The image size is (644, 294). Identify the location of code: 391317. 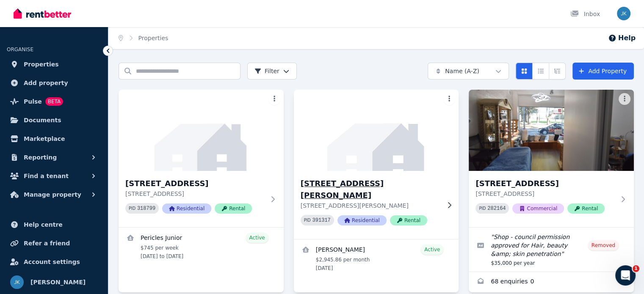
(322, 220).